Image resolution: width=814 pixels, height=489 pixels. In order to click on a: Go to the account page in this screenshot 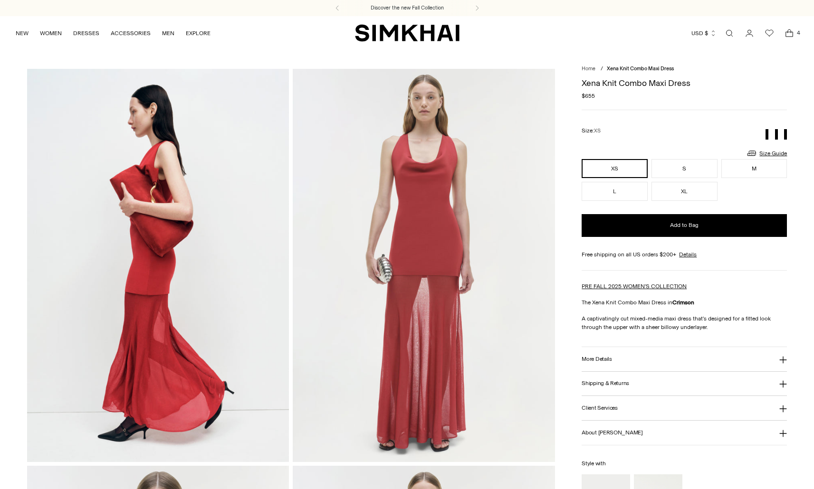, I will do `click(749, 33)`.